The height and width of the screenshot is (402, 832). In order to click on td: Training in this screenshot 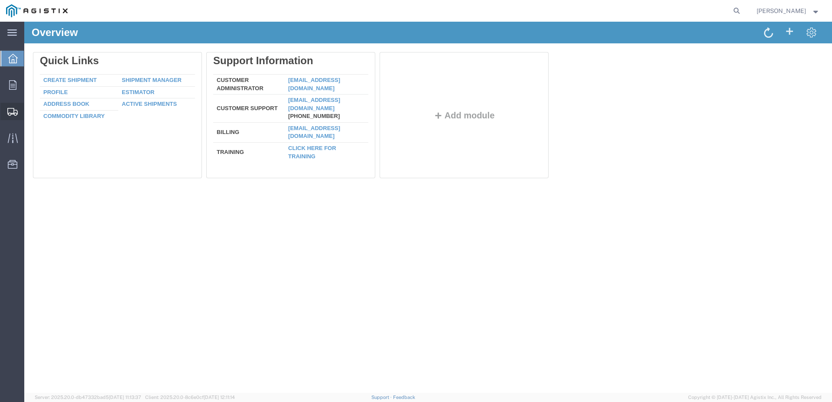, I will do `click(225, 130)`.